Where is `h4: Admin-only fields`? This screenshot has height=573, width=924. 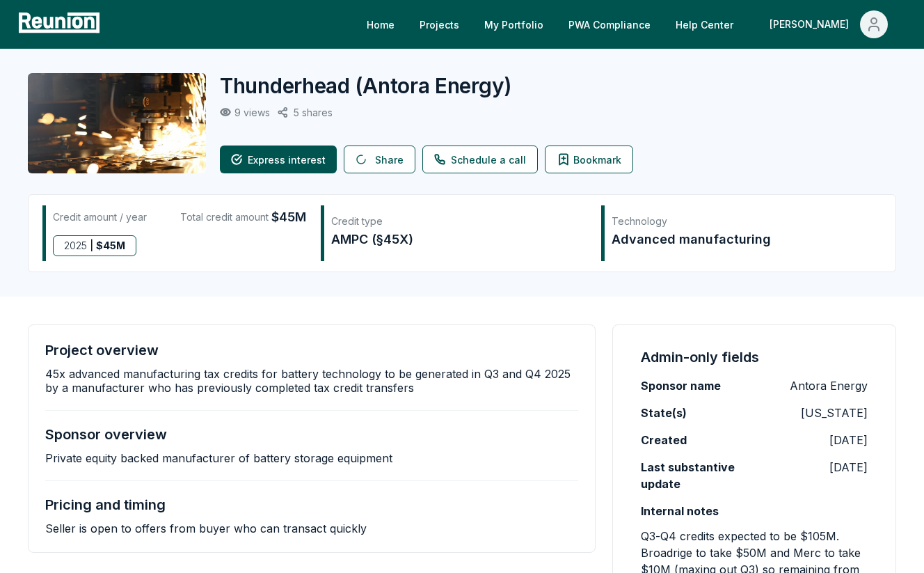
h4: Admin-only fields is located at coordinates (700, 357).